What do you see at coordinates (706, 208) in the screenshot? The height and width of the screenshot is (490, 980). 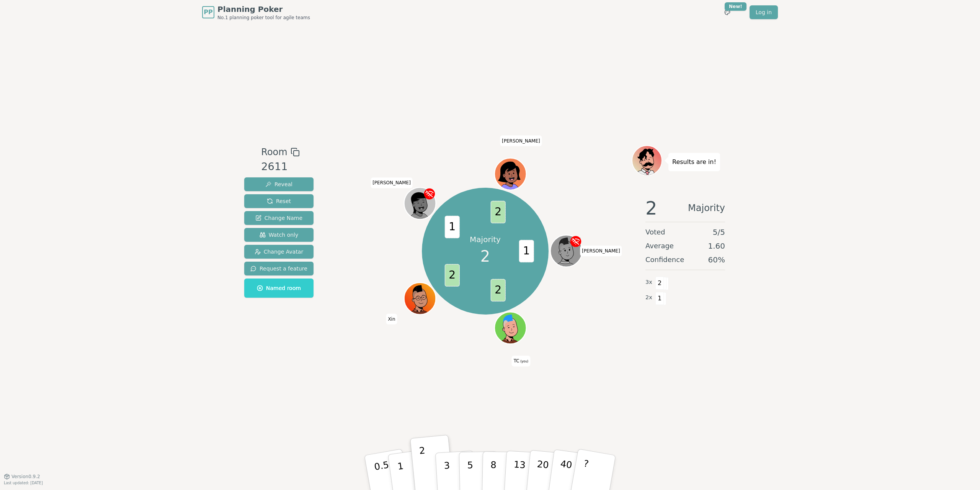 I see `span: Majority` at bounding box center [706, 208].